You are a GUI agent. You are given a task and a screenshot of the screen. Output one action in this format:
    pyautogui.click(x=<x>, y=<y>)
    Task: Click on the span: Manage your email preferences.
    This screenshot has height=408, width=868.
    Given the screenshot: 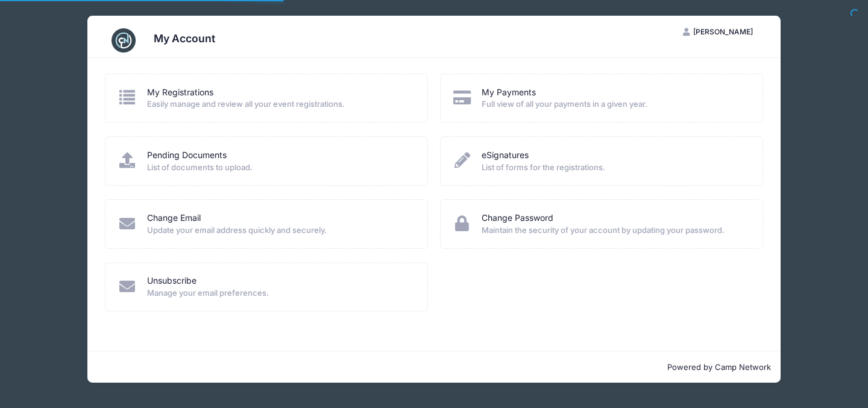 What is the action you would take?
    pyautogui.click(x=280, y=293)
    